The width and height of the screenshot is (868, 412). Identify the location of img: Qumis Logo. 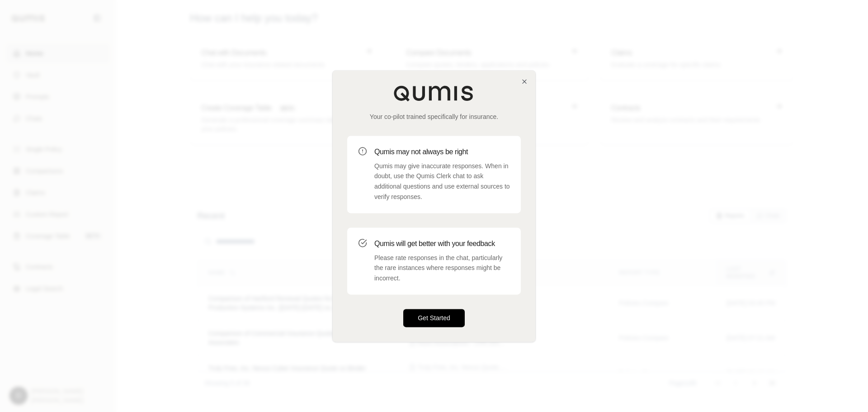
(434, 93).